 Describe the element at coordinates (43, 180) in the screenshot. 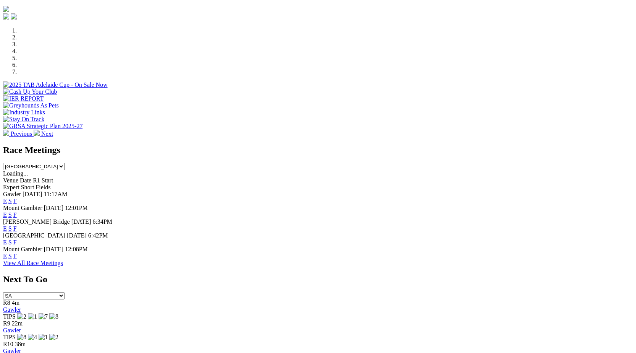

I see `span: R1 Start` at that location.